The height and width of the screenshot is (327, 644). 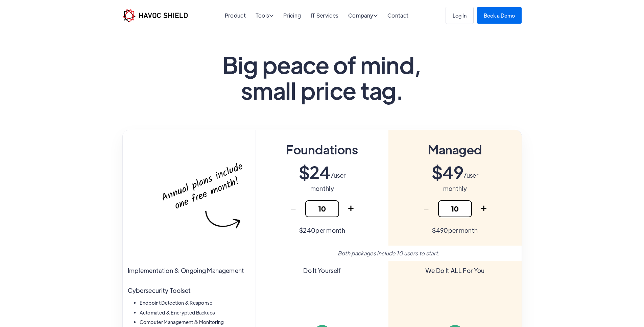 What do you see at coordinates (155, 16) in the screenshot?
I see `img: Havoc Shield logo` at bounding box center [155, 16].